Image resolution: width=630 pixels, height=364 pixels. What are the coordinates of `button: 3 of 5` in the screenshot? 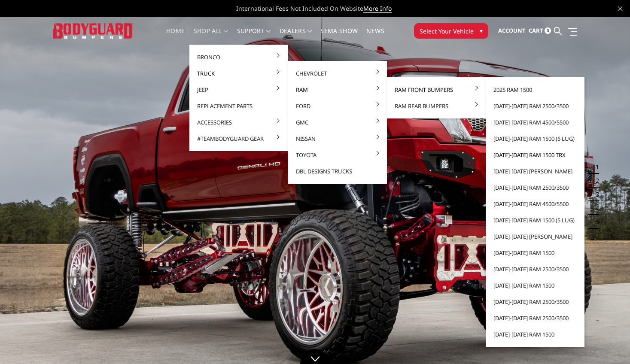 It's located at (595, 194).